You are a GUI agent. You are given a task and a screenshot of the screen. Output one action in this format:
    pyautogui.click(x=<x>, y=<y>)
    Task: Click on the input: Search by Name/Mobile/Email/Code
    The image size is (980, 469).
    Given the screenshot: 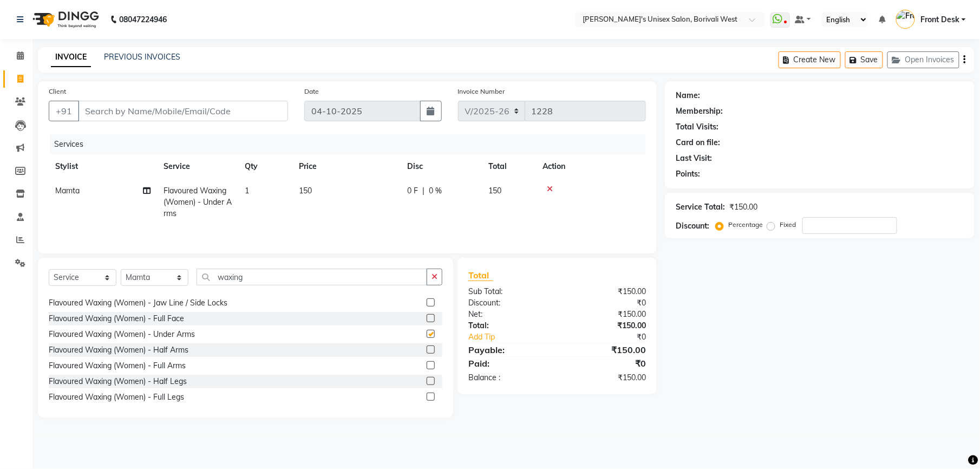 What is the action you would take?
    pyautogui.click(x=183, y=111)
    